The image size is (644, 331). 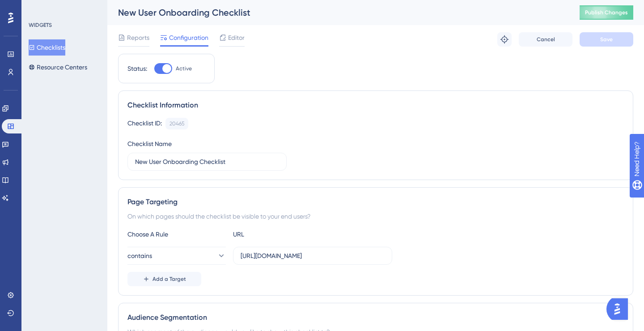 What do you see at coordinates (606, 13) in the screenshot?
I see `button: Publish Changes` at bounding box center [606, 13].